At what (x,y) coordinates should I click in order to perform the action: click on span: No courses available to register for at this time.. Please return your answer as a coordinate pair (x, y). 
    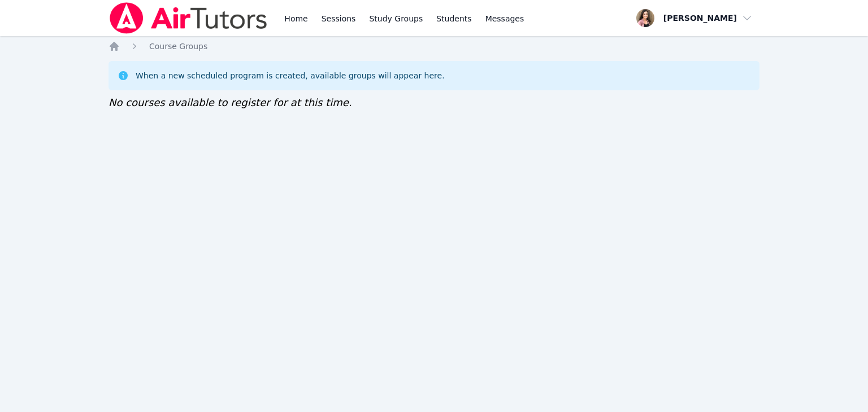
    Looking at the image, I should click on (230, 102).